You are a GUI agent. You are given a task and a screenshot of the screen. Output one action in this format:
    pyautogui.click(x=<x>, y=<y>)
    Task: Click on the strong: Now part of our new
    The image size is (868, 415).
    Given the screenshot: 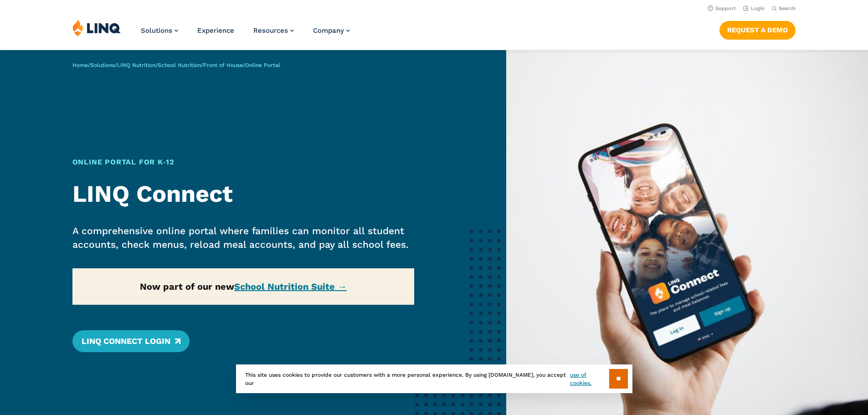 What is the action you would take?
    pyautogui.click(x=243, y=286)
    